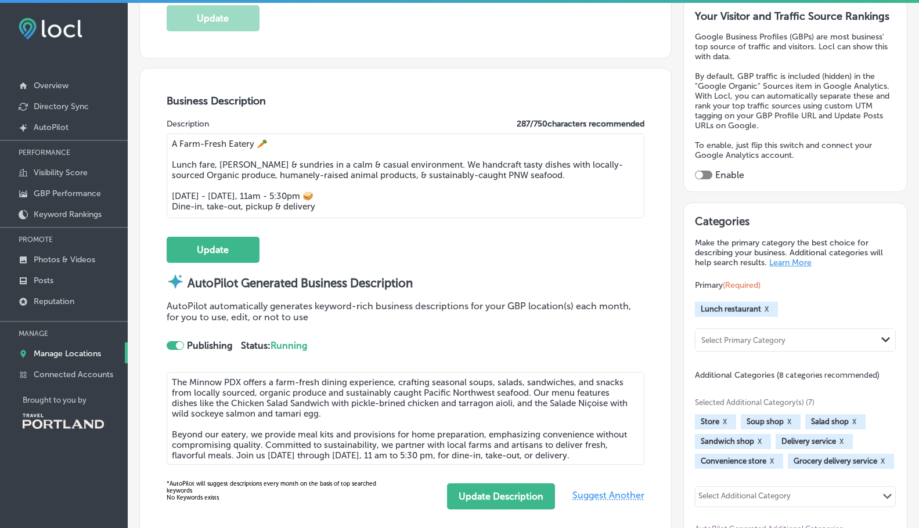 Image resolution: width=919 pixels, height=528 pixels. Describe the element at coordinates (808, 441) in the screenshot. I see `span: Delivery service` at that location.